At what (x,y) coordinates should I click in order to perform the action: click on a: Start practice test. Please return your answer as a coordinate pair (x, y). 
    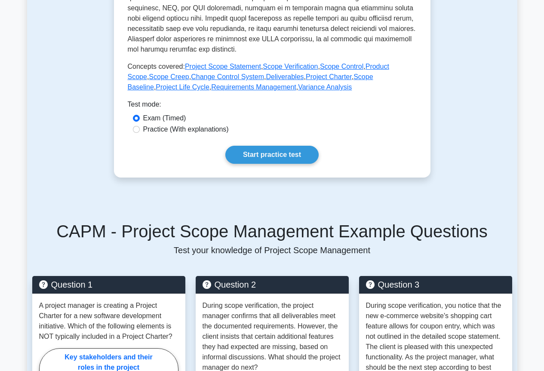
    Looking at the image, I should click on (272, 155).